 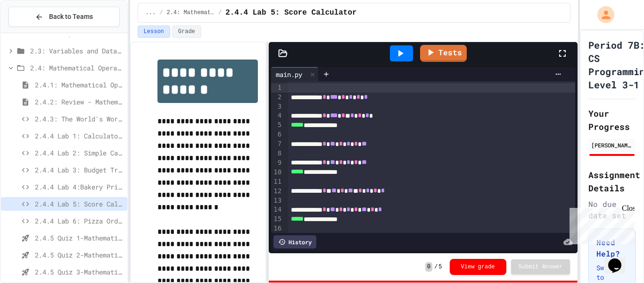 I want to click on button: View grade, so click(x=478, y=267).